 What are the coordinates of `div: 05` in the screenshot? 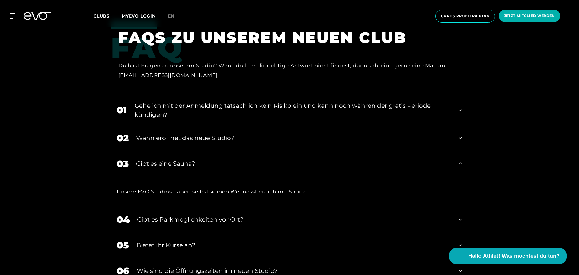 It's located at (123, 245).